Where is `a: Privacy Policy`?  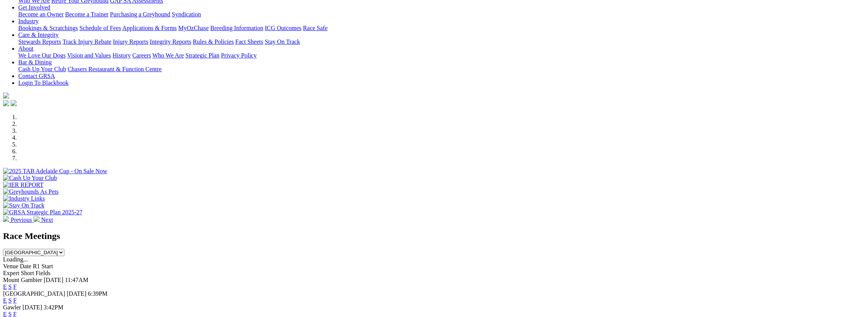
a: Privacy Policy is located at coordinates (239, 55).